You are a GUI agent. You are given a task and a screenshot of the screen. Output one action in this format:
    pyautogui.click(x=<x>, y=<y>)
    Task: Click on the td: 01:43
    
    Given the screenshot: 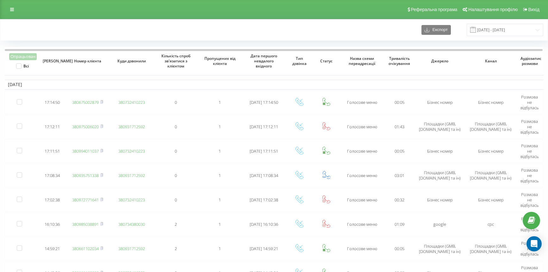 What is the action you would take?
    pyautogui.click(x=399, y=126)
    